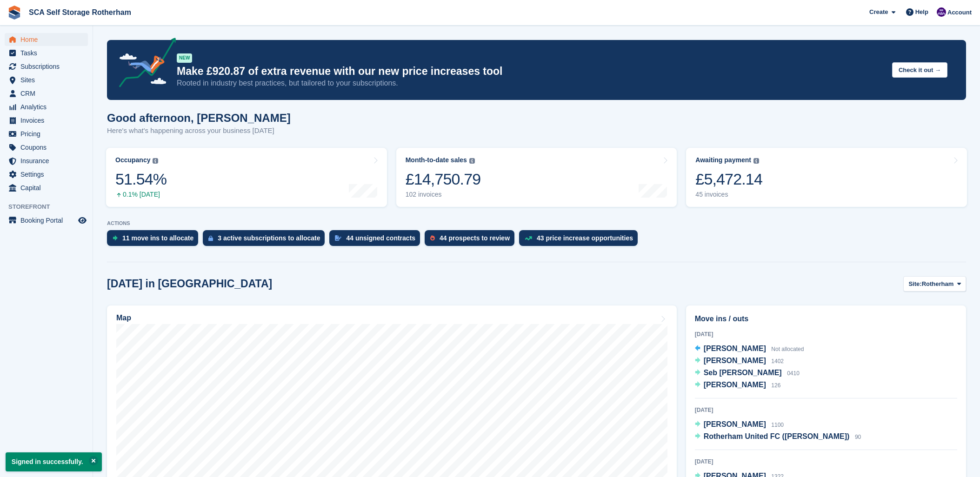 Image resolution: width=980 pixels, height=477 pixels. What do you see at coordinates (48, 148) in the screenshot?
I see `span: Coupons` at bounding box center [48, 148].